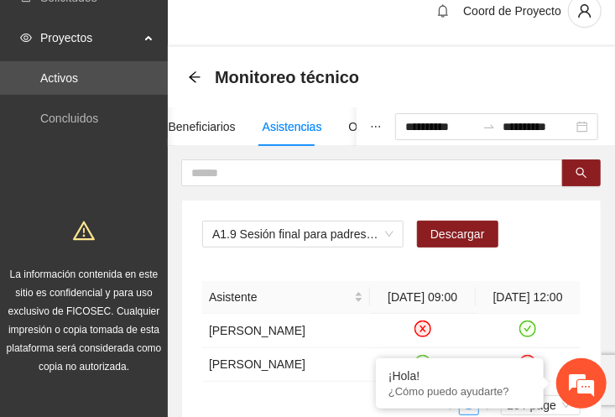 The height and width of the screenshot is (417, 615). I want to click on button: left, so click(449, 405).